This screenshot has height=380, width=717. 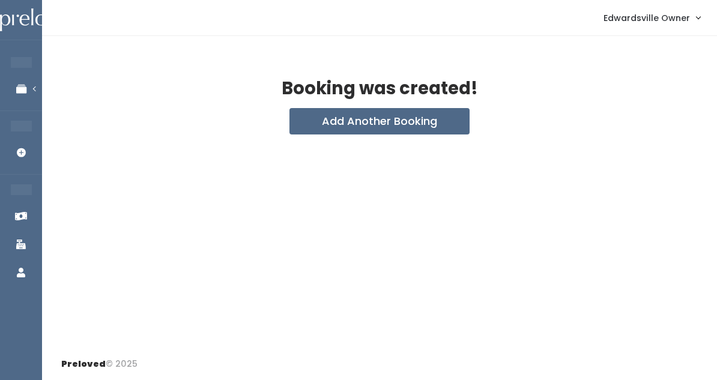 I want to click on a: Add Another Booking, so click(x=380, y=121).